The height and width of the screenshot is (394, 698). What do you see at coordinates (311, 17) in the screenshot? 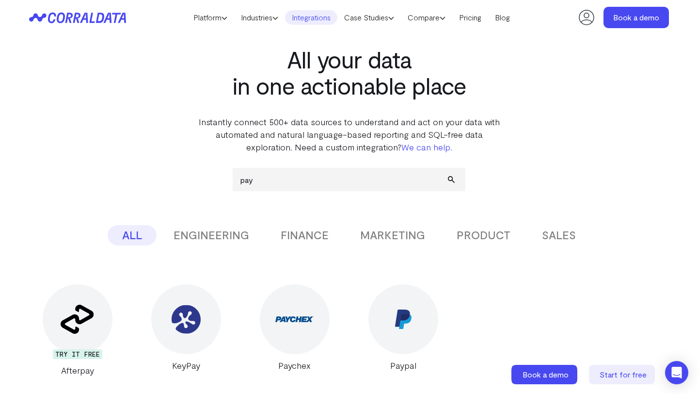
I see `a: Integrations` at bounding box center [311, 17].